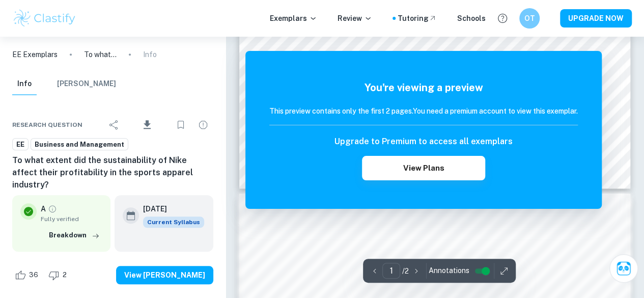  Describe the element at coordinates (34, 55) in the screenshot. I see `p: EE Exemplars` at that location.